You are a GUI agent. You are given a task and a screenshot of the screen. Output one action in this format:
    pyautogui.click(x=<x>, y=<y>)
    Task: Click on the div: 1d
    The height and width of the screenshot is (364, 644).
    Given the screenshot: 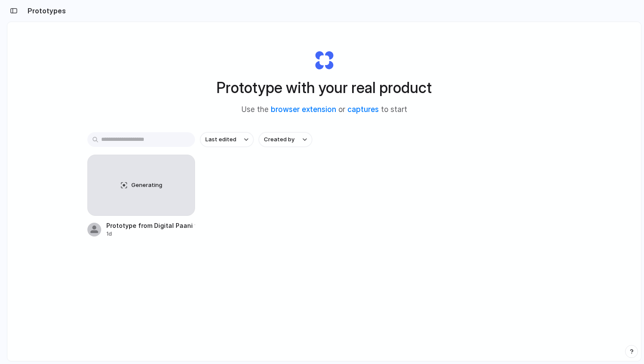 What is the action you would take?
    pyautogui.click(x=151, y=234)
    